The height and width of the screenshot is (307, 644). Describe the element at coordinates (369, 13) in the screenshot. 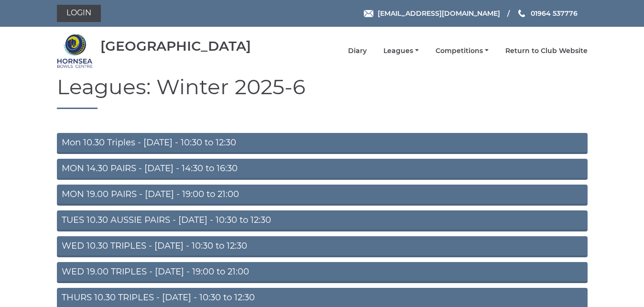

I see `img: Email` at that location.